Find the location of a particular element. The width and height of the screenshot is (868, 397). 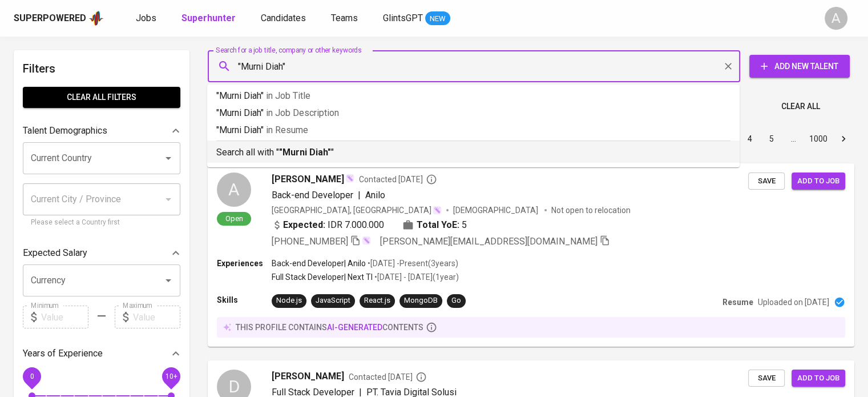

button: Clear is located at coordinates (728, 66).